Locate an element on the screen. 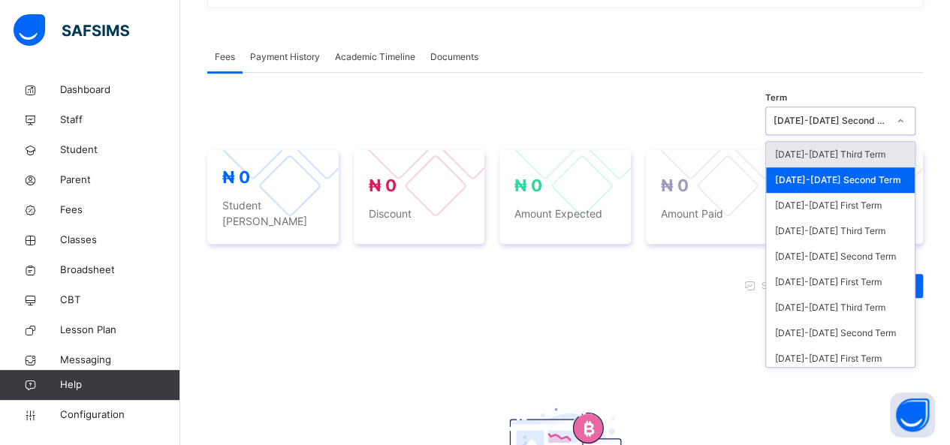 This screenshot has height=445, width=950. span: Lesson Plan is located at coordinates (120, 330).